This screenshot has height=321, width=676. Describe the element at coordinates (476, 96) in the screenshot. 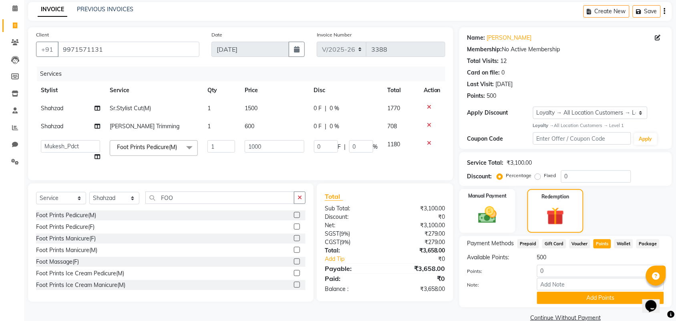

I see `div: Points:` at that location.